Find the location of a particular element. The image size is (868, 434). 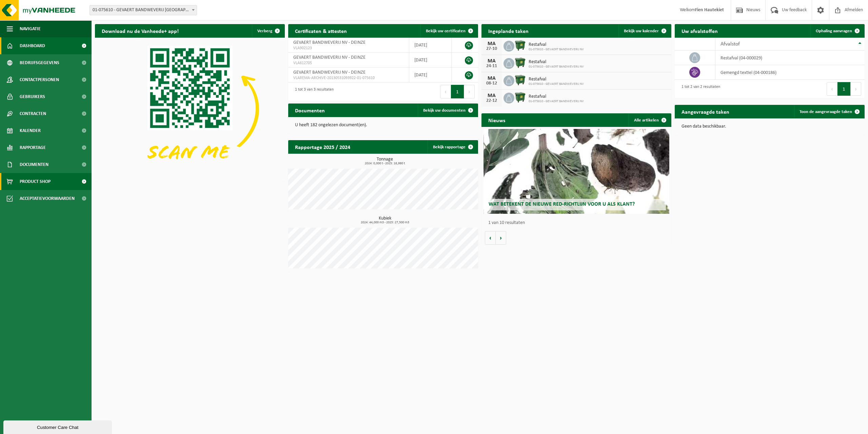

a: Bekijk uw documenten is located at coordinates (447, 110).